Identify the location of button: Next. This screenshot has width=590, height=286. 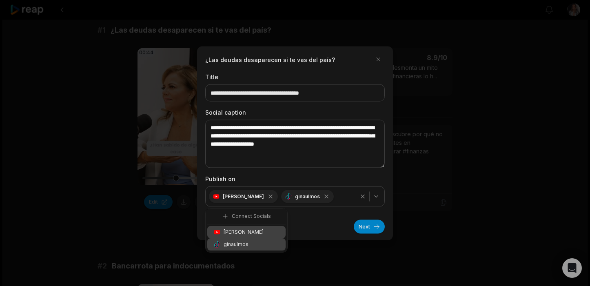
(370, 227).